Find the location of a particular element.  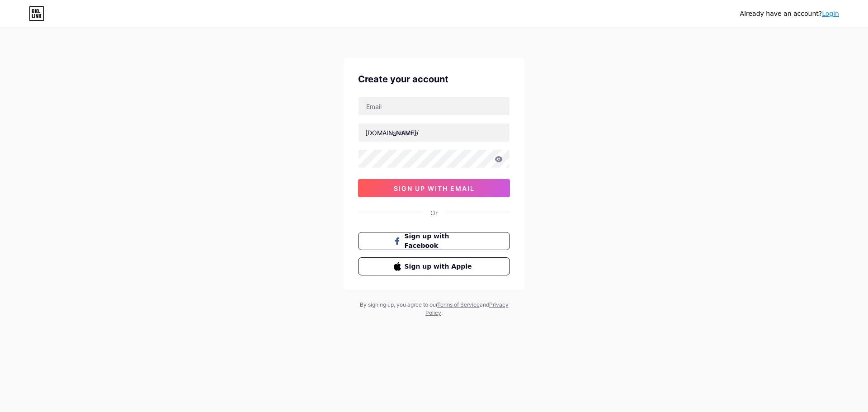

div: Create your account is located at coordinates (434, 79).